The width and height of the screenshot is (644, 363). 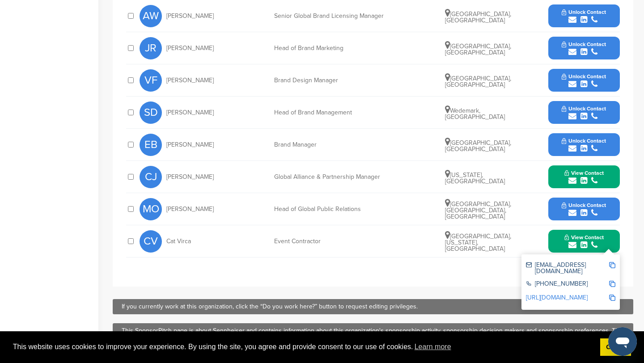 I want to click on div: Global Alliance & Partnership Manager, so click(x=341, y=177).